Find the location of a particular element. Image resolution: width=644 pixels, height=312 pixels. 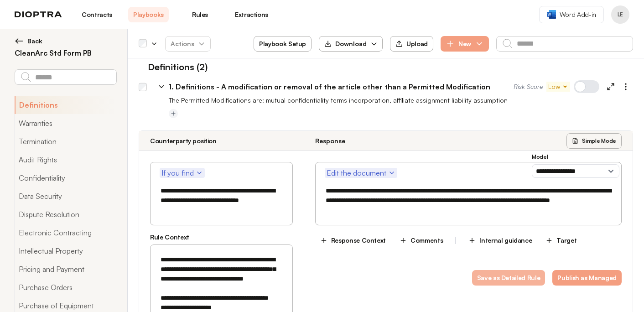

button: Simple Mode is located at coordinates (594, 141).